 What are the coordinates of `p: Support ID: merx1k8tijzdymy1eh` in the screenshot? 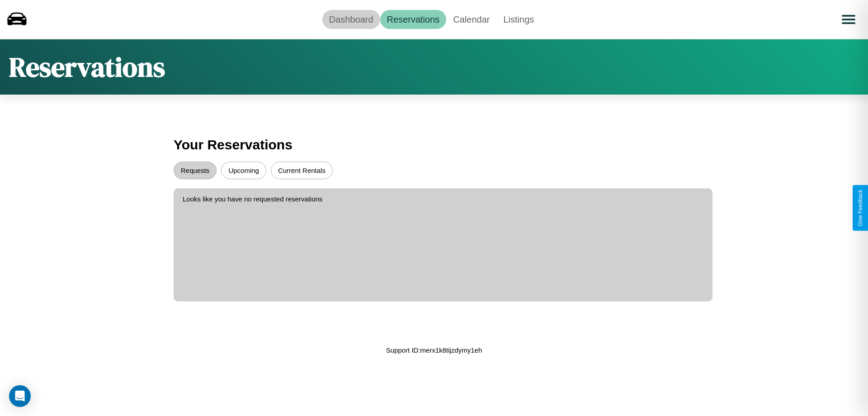 It's located at (434, 349).